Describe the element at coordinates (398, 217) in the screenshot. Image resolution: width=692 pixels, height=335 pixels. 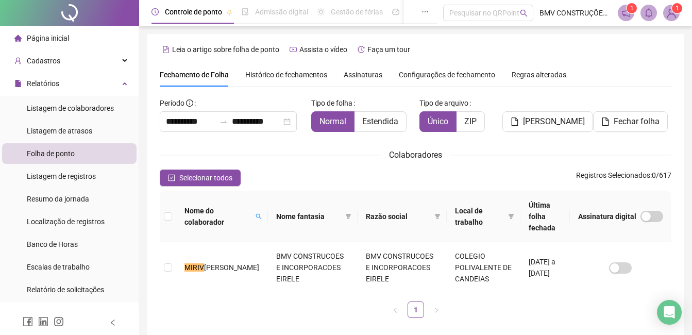
I see `span: Razão social` at that location.